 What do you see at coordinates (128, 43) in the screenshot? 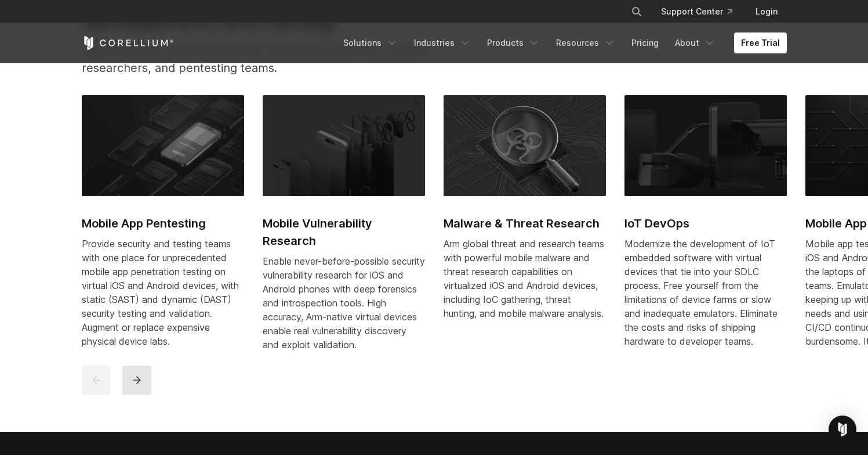
I see `a: Corellium Home` at bounding box center [128, 43].